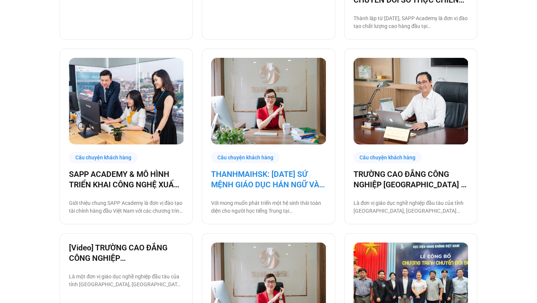  I want to click on p: Với mong muốn phát triển một hệ sinh thái toàn diện cho người học tiếng Trung tại [GEOGRAPHIC_DAT..., so click(268, 207).